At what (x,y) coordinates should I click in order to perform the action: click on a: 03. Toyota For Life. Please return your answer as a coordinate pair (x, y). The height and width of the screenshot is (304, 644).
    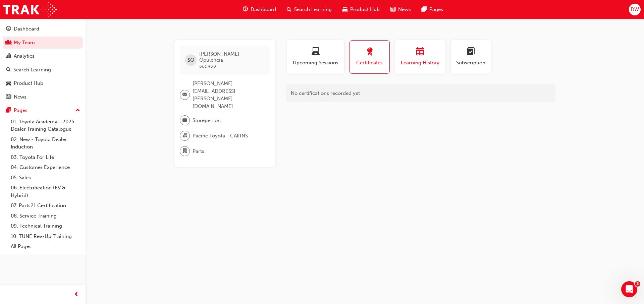
    Looking at the image, I should click on (45, 157).